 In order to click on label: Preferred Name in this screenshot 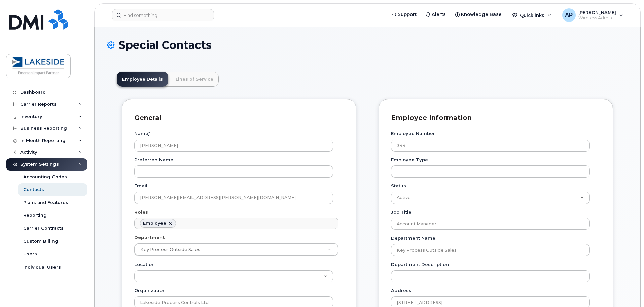, I will do `click(154, 160)`.